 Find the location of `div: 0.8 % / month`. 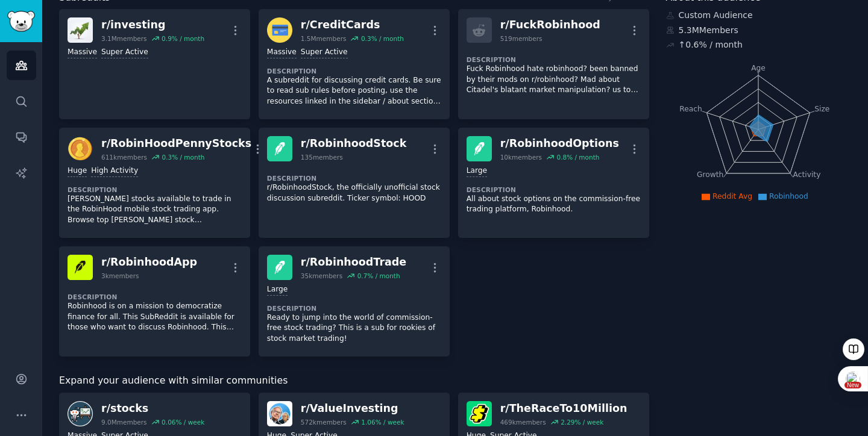

div: 0.8 % / month is located at coordinates (577, 157).